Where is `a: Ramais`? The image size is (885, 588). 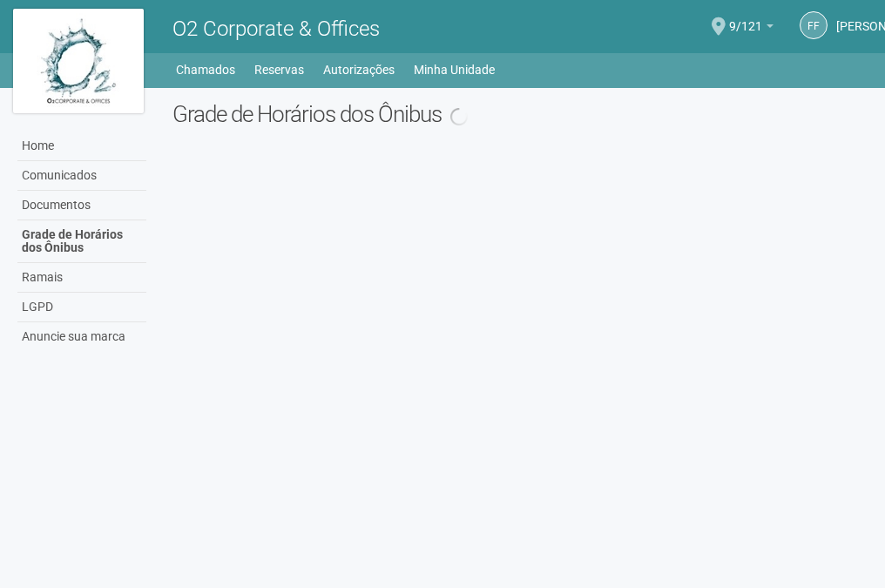
a: Ramais is located at coordinates (82, 278).